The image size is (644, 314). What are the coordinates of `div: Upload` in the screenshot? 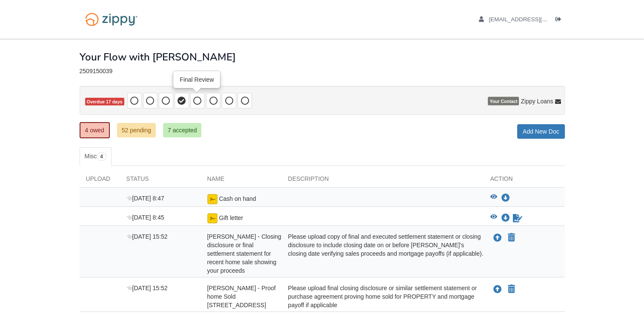 It's located at (99, 181).